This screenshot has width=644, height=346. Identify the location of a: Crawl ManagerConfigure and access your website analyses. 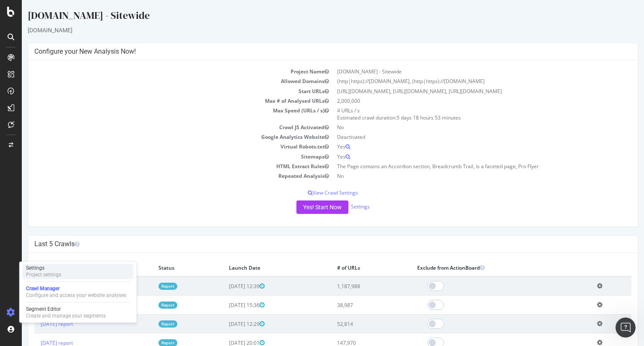
(78, 292).